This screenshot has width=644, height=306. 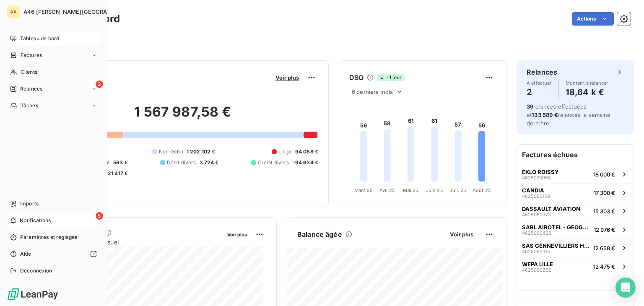 What do you see at coordinates (575, 248) in the screenshot?
I see `button: SAS GENNEVILLIERS HOSPITALITY462506031512 658 €` at bounding box center [575, 248].